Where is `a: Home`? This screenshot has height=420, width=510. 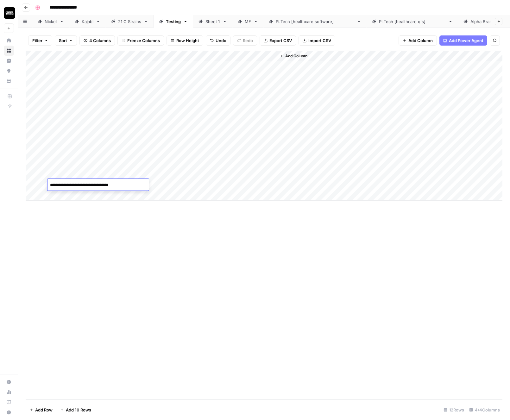
a: Home is located at coordinates (9, 41).